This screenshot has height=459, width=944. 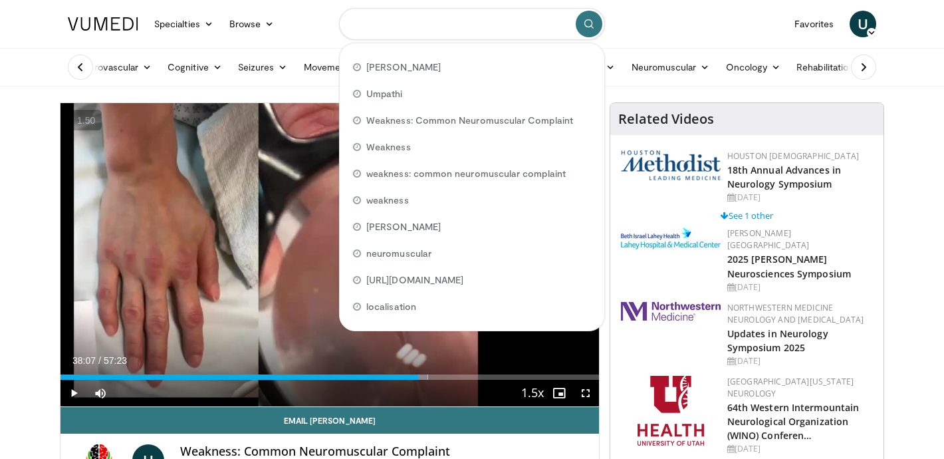 I want to click on a: U, so click(x=863, y=24).